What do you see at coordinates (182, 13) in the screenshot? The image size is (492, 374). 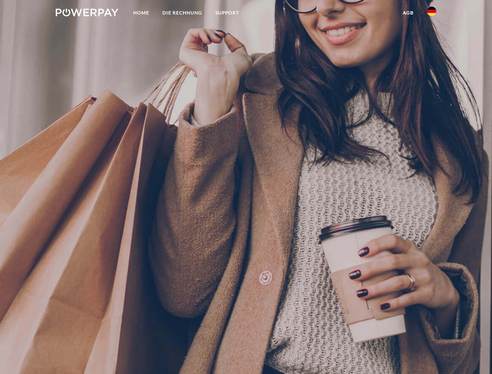 I see `a: DIE RECHNUNG` at bounding box center [182, 13].